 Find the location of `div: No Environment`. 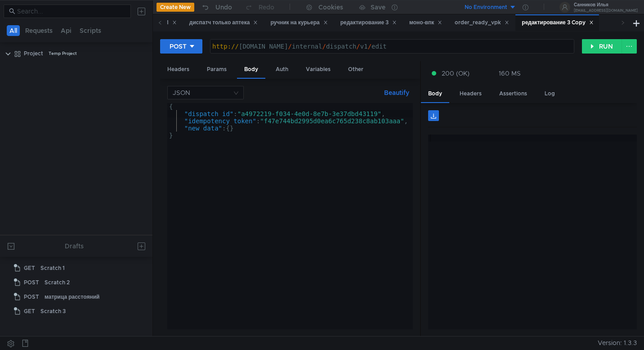

div: No Environment is located at coordinates (486, 7).